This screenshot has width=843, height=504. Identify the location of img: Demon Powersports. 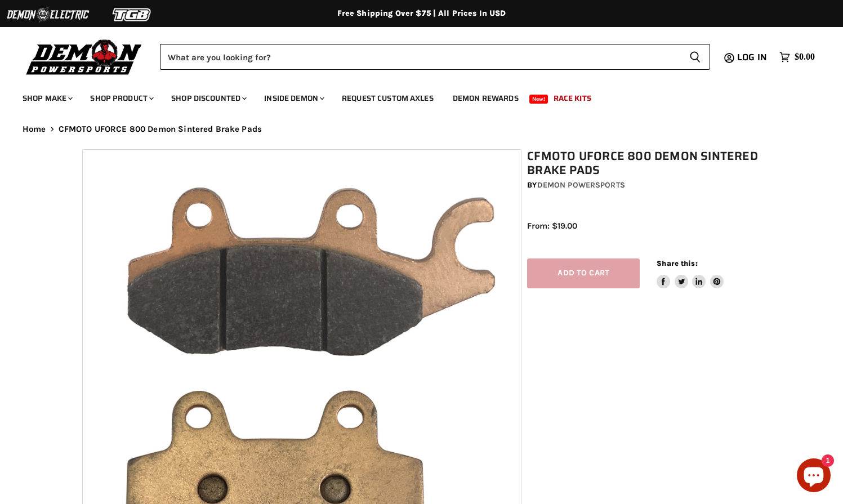
(84, 57).